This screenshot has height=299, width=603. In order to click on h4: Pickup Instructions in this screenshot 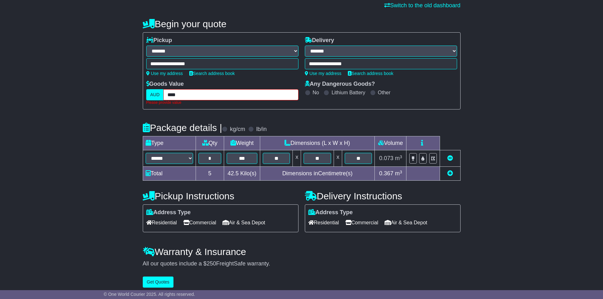, I will do `click(221, 196)`.